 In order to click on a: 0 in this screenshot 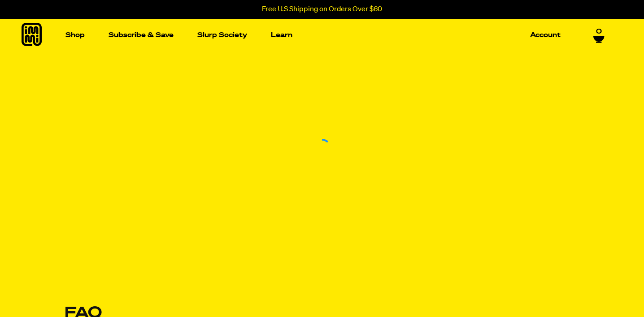, I will do `click(598, 35)`.